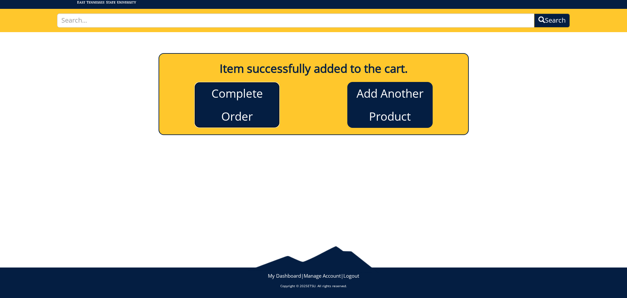 The image size is (627, 298). What do you see at coordinates (351, 276) in the screenshot?
I see `a: Logout` at bounding box center [351, 276].